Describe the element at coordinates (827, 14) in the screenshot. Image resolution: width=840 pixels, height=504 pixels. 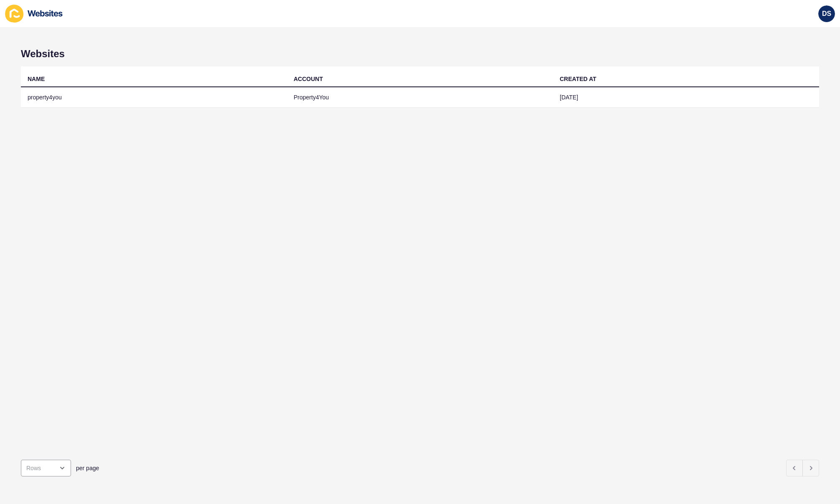
I see `span: DS` at that location.